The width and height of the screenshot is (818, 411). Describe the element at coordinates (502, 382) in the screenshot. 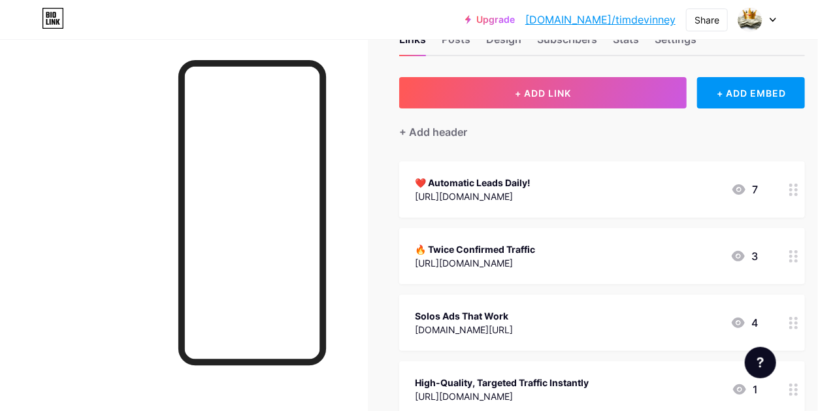

I see `div: High-Quality, Targeted Traffic Instantly` at that location.